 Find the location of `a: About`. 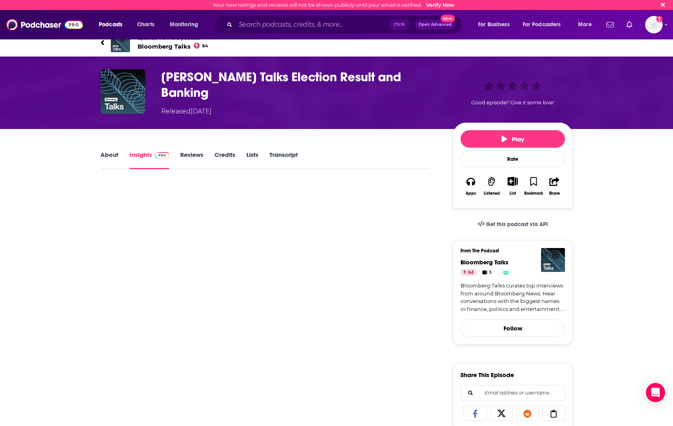

a: About is located at coordinates (109, 160).